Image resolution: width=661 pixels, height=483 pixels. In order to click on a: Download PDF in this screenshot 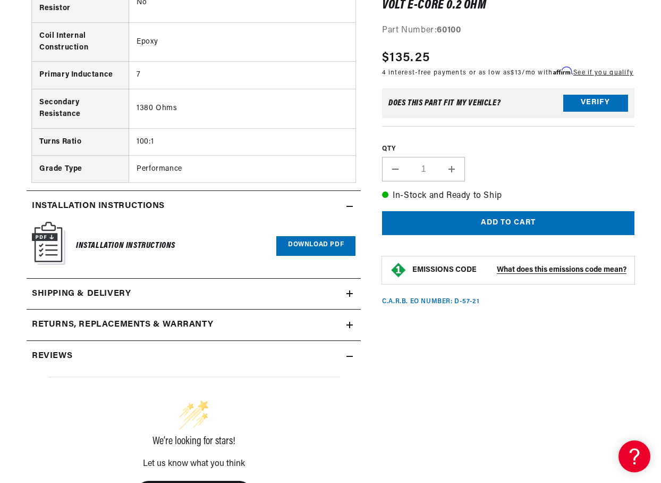, I will do `click(316, 246)`.